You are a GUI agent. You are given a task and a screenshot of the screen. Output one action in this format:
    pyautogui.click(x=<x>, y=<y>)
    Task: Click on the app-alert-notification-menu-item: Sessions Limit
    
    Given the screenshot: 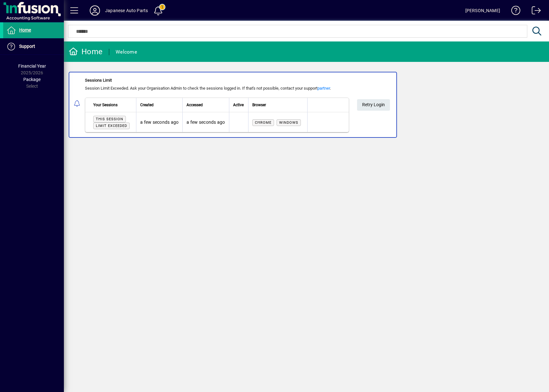 What is the action you would take?
    pyautogui.click(x=306, y=104)
    